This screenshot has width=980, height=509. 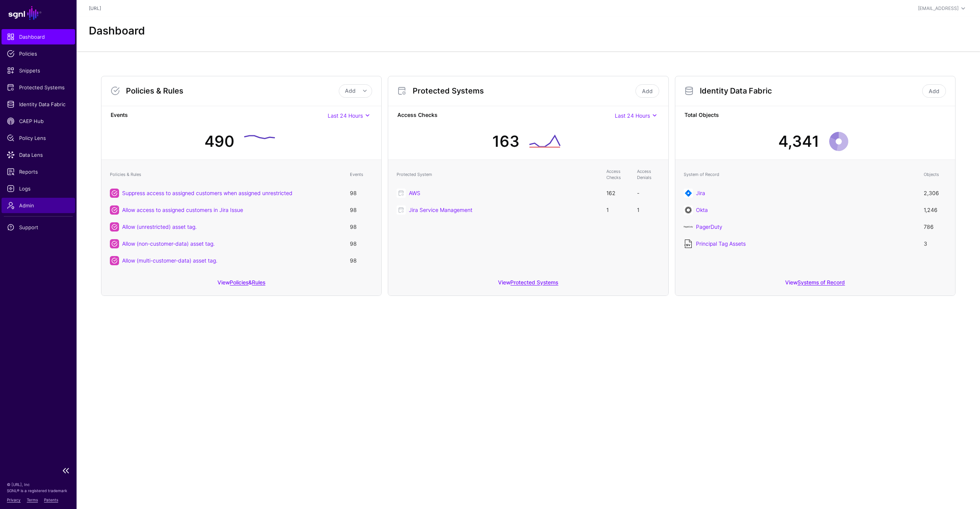 I want to click on a: Allow (unrestricted) asset tag., so click(x=159, y=227).